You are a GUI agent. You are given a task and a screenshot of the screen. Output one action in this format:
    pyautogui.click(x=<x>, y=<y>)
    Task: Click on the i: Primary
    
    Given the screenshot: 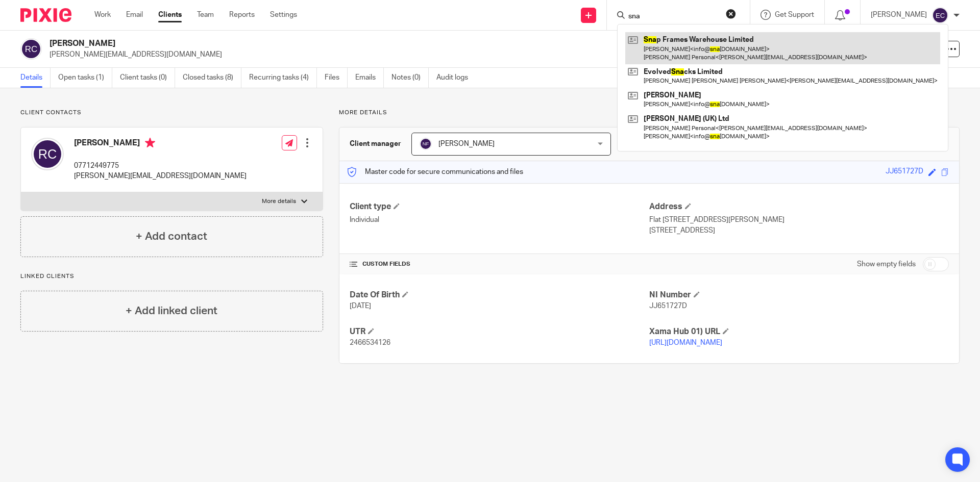 What is the action you would take?
    pyautogui.click(x=150, y=143)
    